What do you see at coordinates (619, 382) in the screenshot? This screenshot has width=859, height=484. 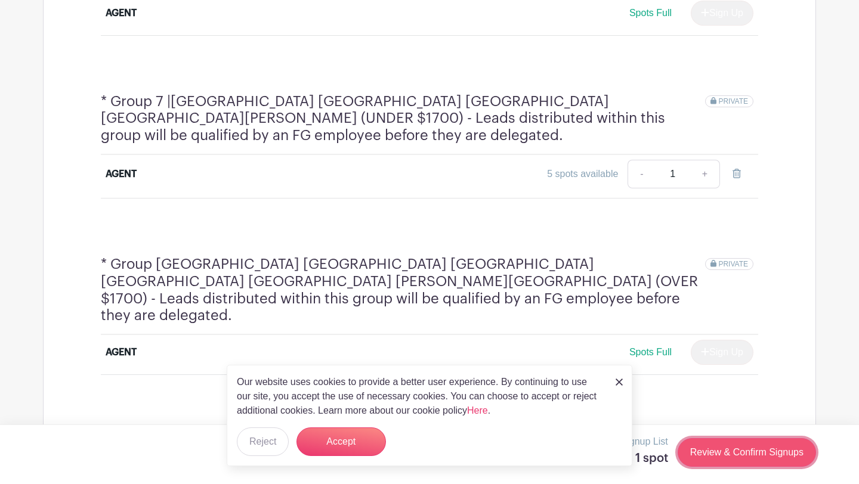 I see `img: close_button-5f87c8562297e5c2d7936805f587ecaba9071eb48480494691a3f1689db116b3.svg` at bounding box center [619, 382].